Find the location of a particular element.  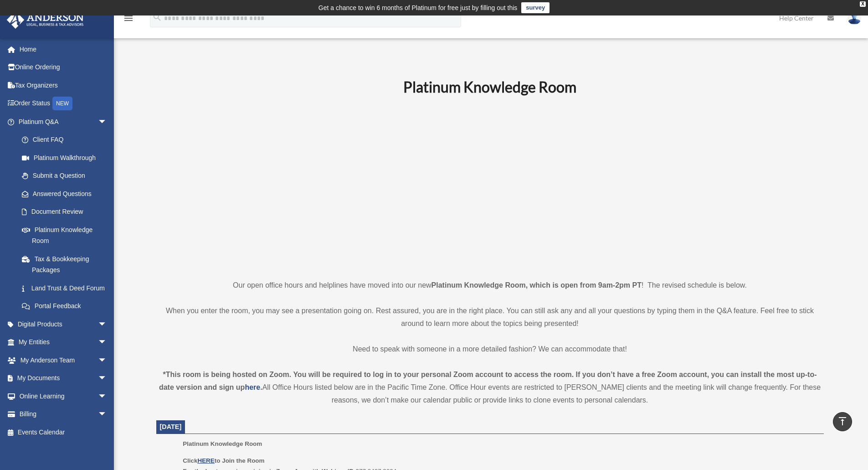

a: My Anderson Teamarrow_drop_down is located at coordinates (64, 360).